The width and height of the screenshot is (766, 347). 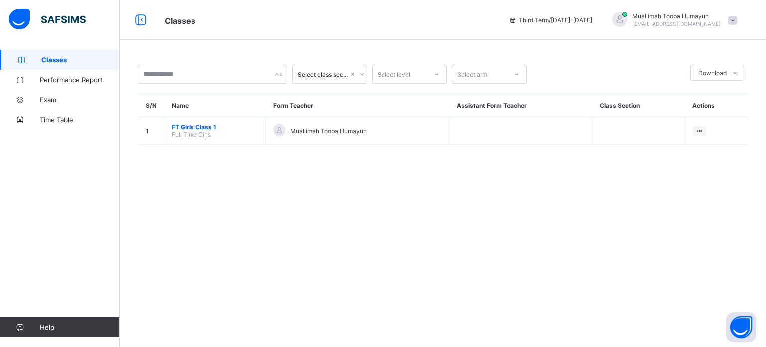 I want to click on img: safsims, so click(x=47, y=19).